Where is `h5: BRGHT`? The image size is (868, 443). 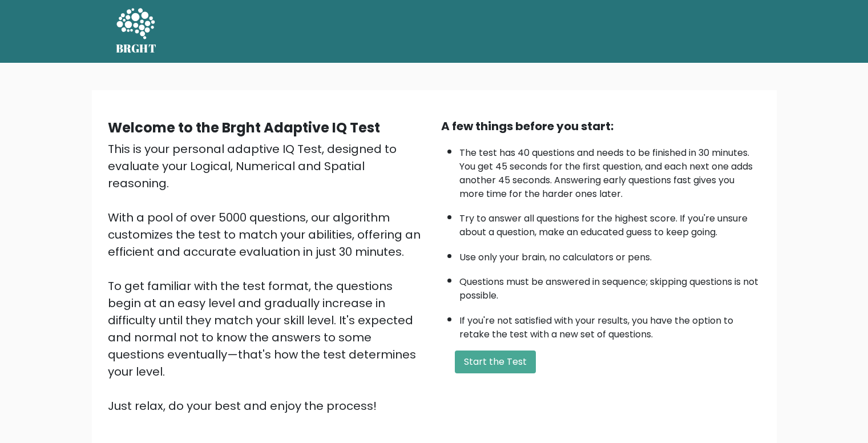 h5: BRGHT is located at coordinates (136, 49).